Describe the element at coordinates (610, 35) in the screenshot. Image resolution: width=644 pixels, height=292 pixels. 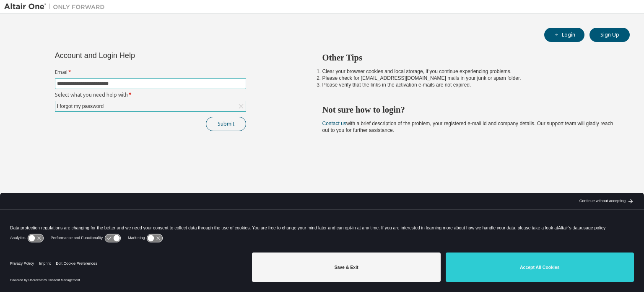
I see `button: Sign Up` at that location.